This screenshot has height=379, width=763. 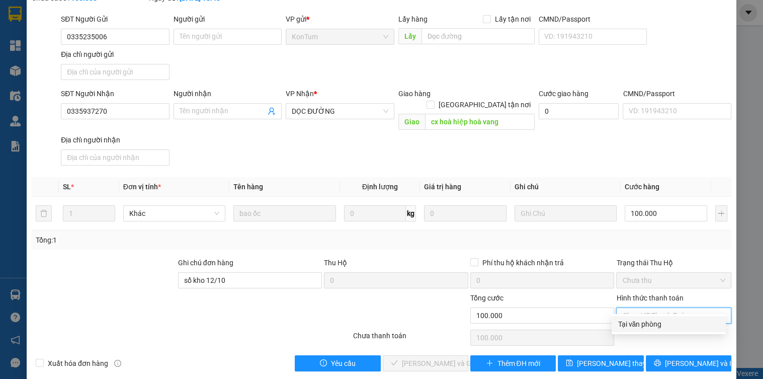 What do you see at coordinates (657, 363) in the screenshot?
I see `span: printer` at bounding box center [657, 363].